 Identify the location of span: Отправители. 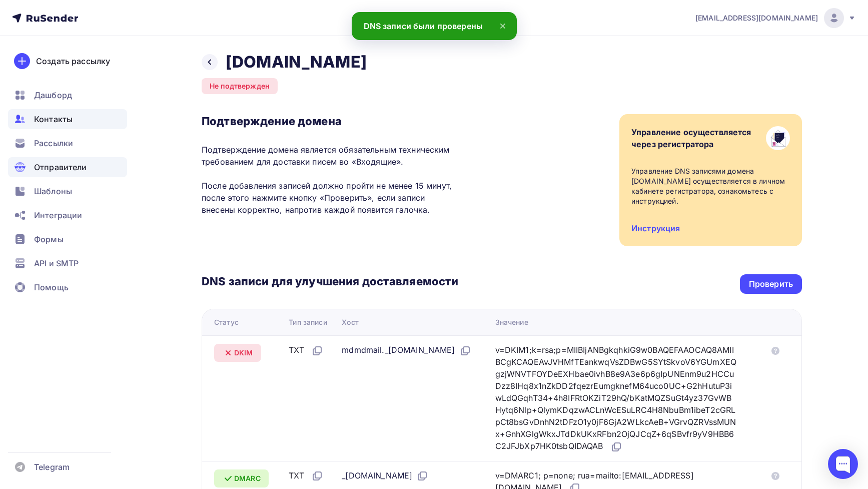
(60, 167).